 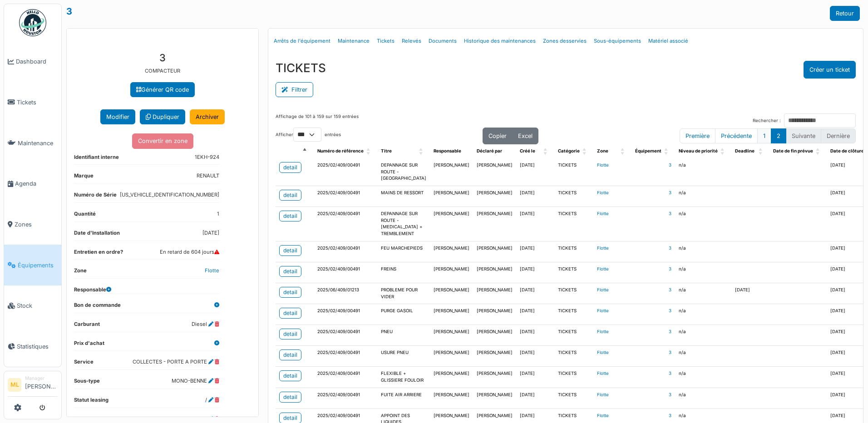 What do you see at coordinates (33, 62) in the screenshot?
I see `a: Dashboard` at bounding box center [33, 62].